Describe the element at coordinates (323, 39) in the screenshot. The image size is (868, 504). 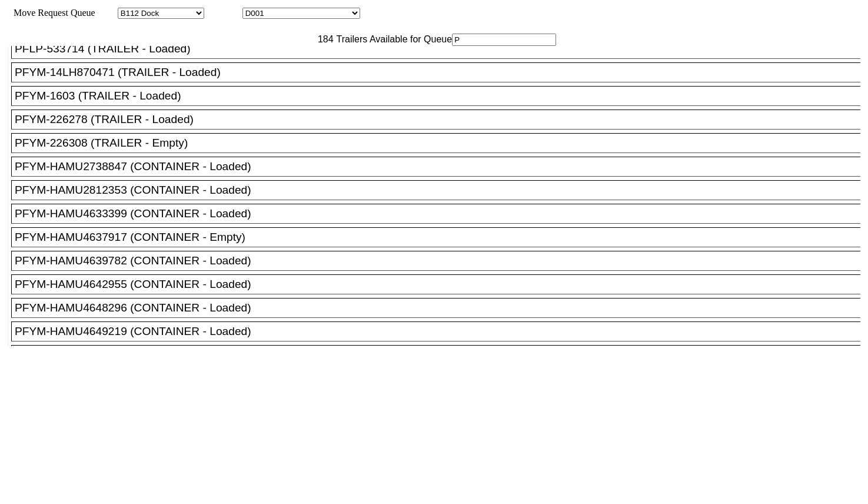
I see `span: 184` at that location.